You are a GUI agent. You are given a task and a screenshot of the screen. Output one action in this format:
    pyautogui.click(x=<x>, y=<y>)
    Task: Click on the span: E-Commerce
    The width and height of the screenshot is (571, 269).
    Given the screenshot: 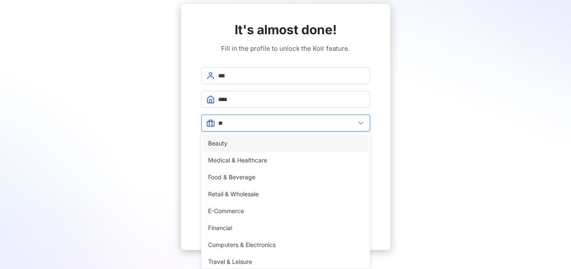 What is the action you would take?
    pyautogui.click(x=286, y=211)
    